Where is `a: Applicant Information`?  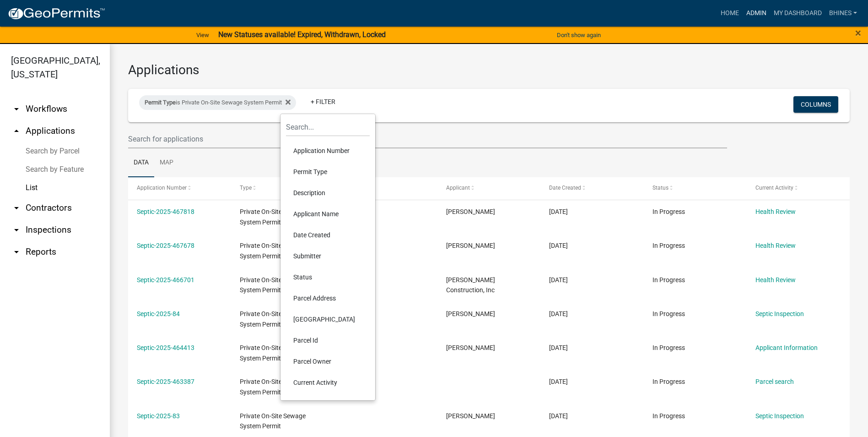
a: Applicant Information is located at coordinates (787, 348).